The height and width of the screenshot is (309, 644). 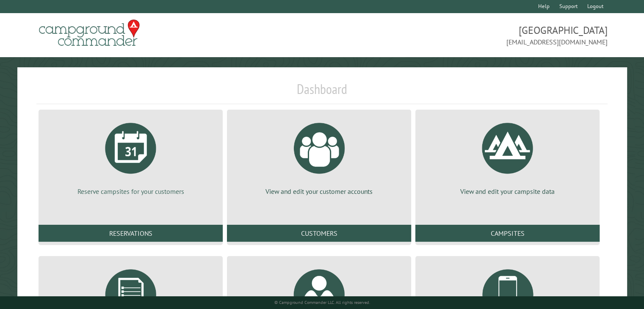 I want to click on a: View and edit your customer accounts, so click(x=319, y=156).